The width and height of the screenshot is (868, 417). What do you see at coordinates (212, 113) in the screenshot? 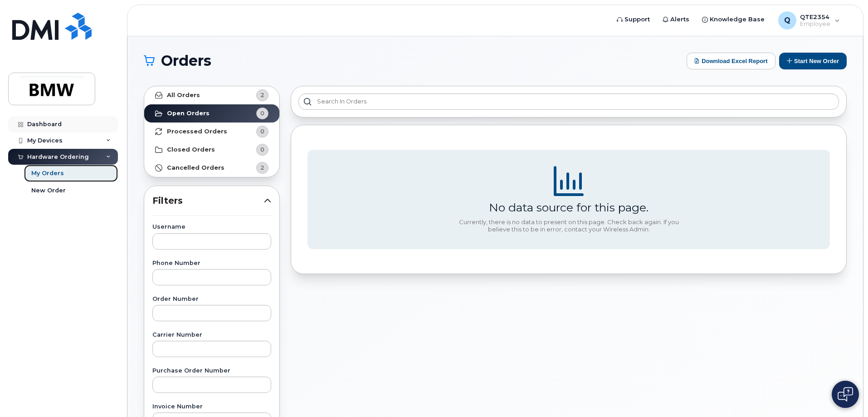
I see `a: Open Orders0` at bounding box center [212, 113].